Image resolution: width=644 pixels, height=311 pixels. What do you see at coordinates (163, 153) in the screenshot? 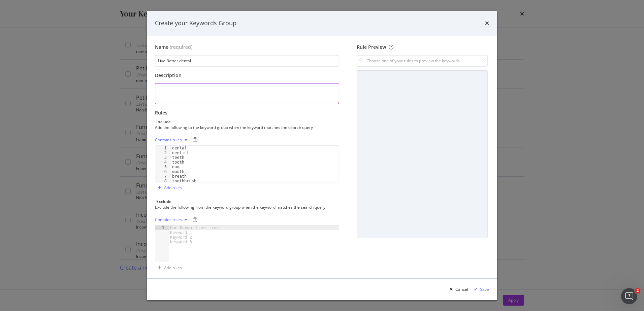
I see `div: 2` at bounding box center [163, 153].